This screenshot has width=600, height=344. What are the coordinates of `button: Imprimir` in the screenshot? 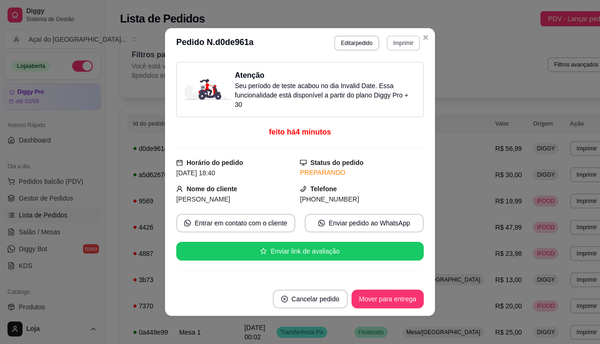 It's located at (403, 43).